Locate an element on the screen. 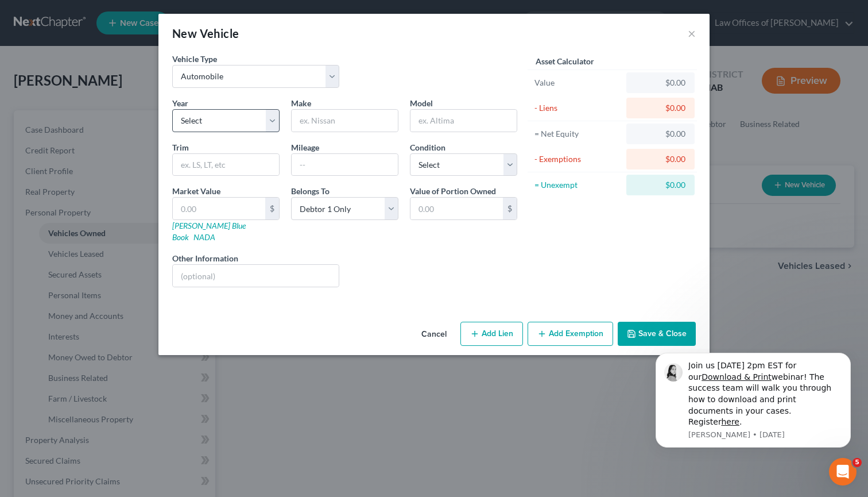 This screenshot has width=868, height=497. label: Condition is located at coordinates (427, 147).